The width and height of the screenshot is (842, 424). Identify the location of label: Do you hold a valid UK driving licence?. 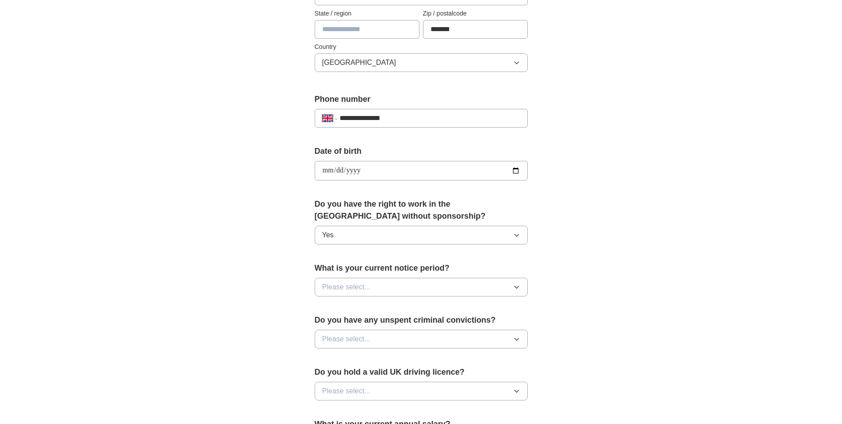
(421, 372).